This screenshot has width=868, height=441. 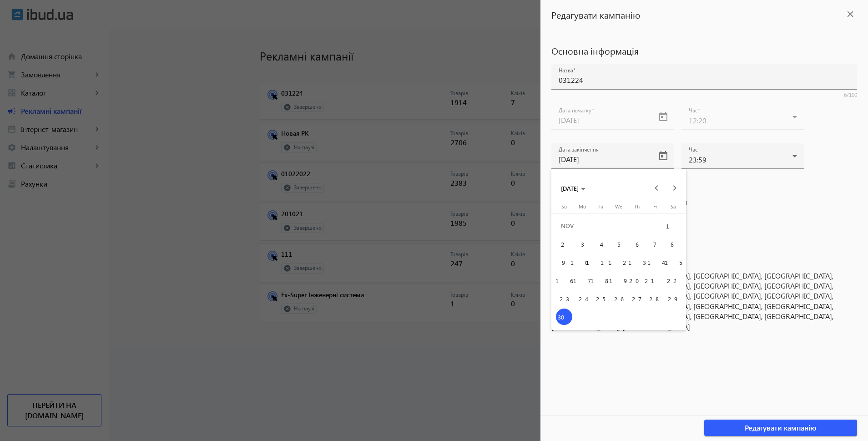 I want to click on button: 25.11.2025, so click(x=601, y=298).